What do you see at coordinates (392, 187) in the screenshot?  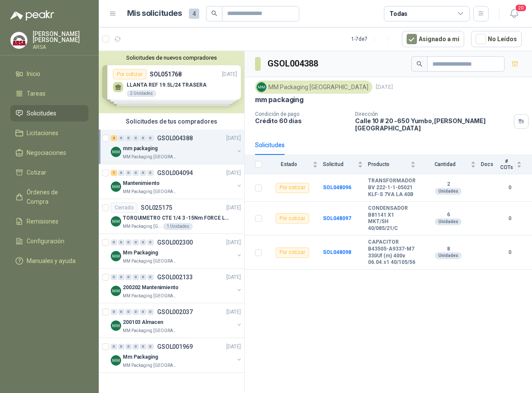 I see `b: TRANSFORMADOR BV 222-1-1-05021 KLF-S 7VA LA 40B` at bounding box center [392, 187].